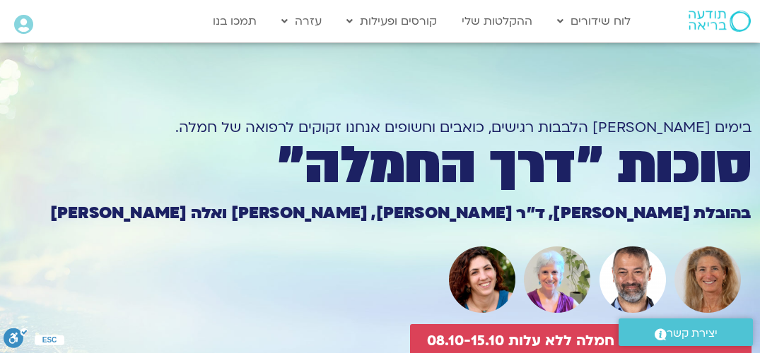 The height and width of the screenshot is (353, 760). What do you see at coordinates (594, 21) in the screenshot?
I see `a: לוח שידורים` at bounding box center [594, 21].